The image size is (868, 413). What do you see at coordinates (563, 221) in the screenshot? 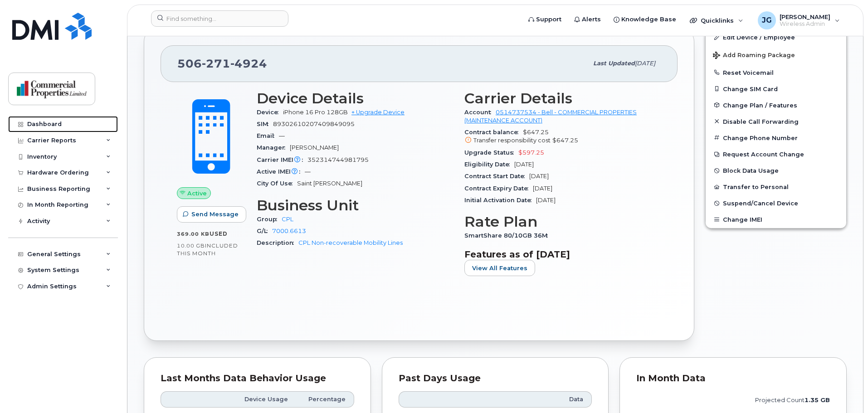
I see `h3: Rate Plan` at bounding box center [563, 221].